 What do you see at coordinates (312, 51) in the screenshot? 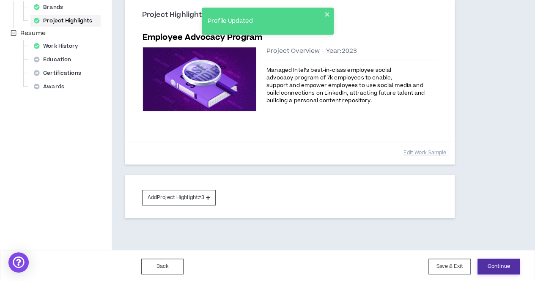
I see `span: Project Overview - Year: 2023` at bounding box center [312, 51].